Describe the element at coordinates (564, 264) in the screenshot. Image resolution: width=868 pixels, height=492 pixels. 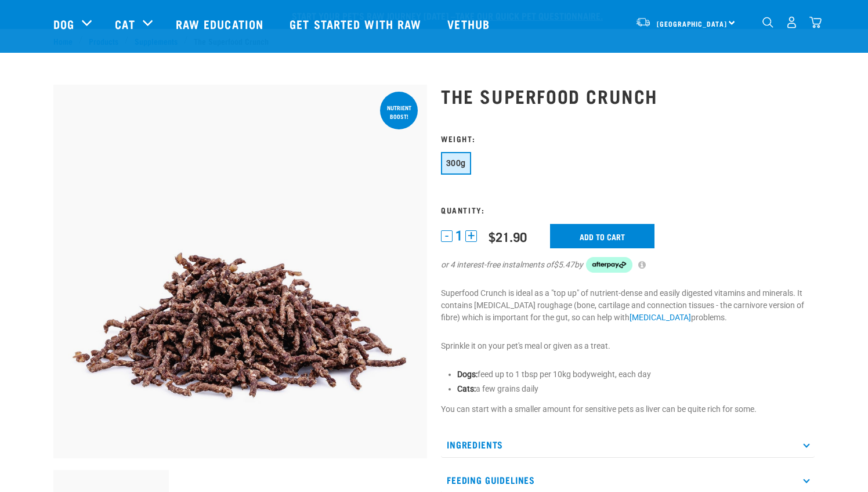
I see `span: $5.47` at that location.